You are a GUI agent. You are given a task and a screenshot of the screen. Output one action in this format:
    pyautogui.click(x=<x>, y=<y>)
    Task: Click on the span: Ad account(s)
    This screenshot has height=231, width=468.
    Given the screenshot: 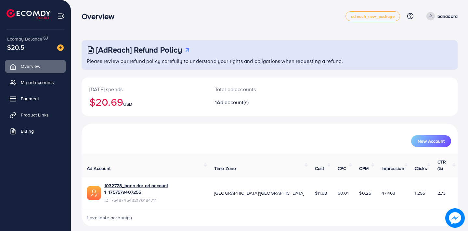 What is the action you would take?
    pyautogui.click(x=233, y=102)
    